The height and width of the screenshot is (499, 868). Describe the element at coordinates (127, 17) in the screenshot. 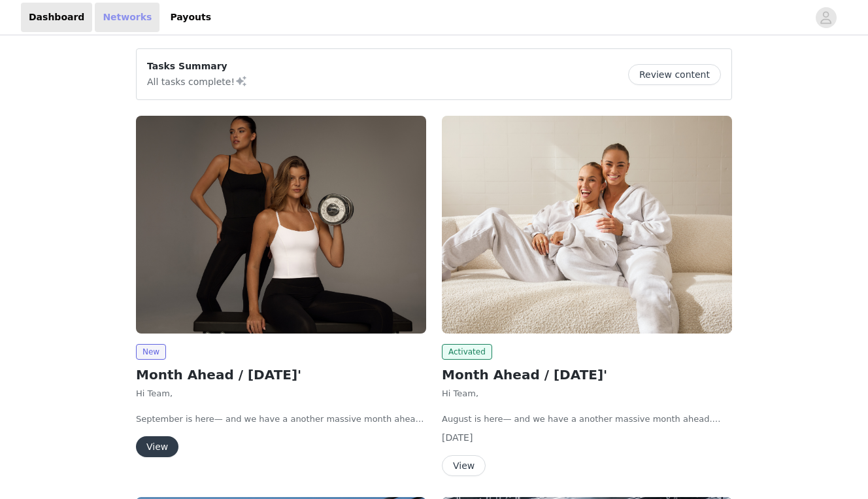

I see `a: Networks` at that location.